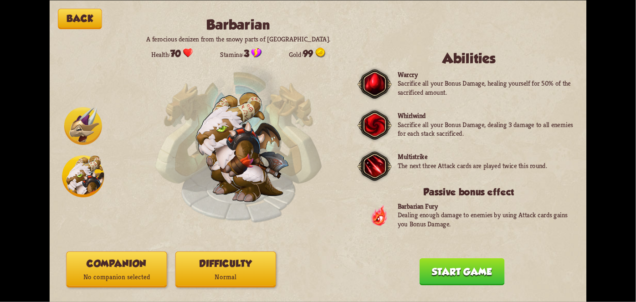 The height and width of the screenshot is (302, 636). What do you see at coordinates (469, 58) in the screenshot?
I see `h2: Abilities` at bounding box center [469, 58].